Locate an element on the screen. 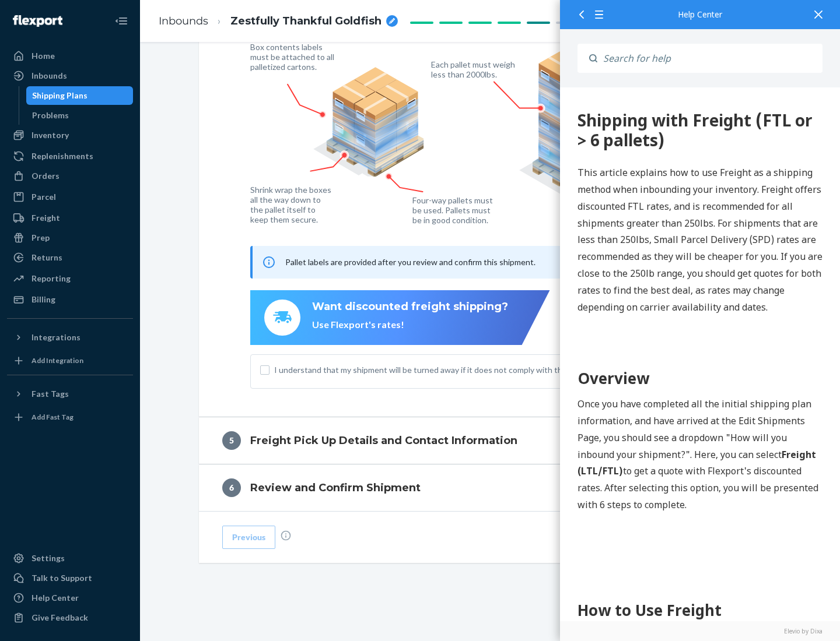 The width and height of the screenshot is (840, 641). a: Help Center is located at coordinates (70, 598).